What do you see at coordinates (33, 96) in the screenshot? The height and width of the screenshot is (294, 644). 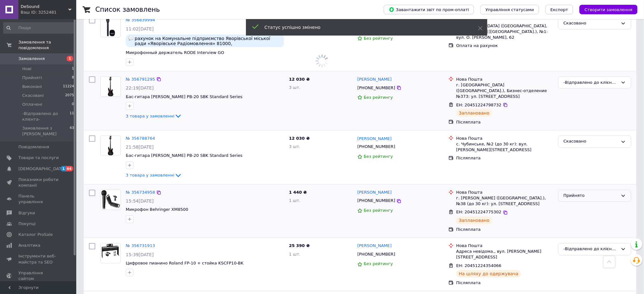 I see `span: Скасовані` at bounding box center [33, 96].